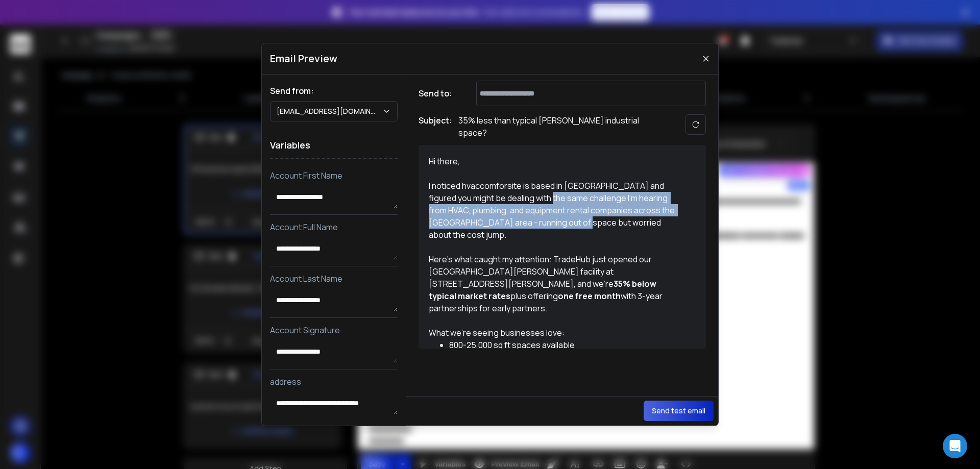 The height and width of the screenshot is (469, 980). I want to click on p: Account Full Name, so click(334, 227).